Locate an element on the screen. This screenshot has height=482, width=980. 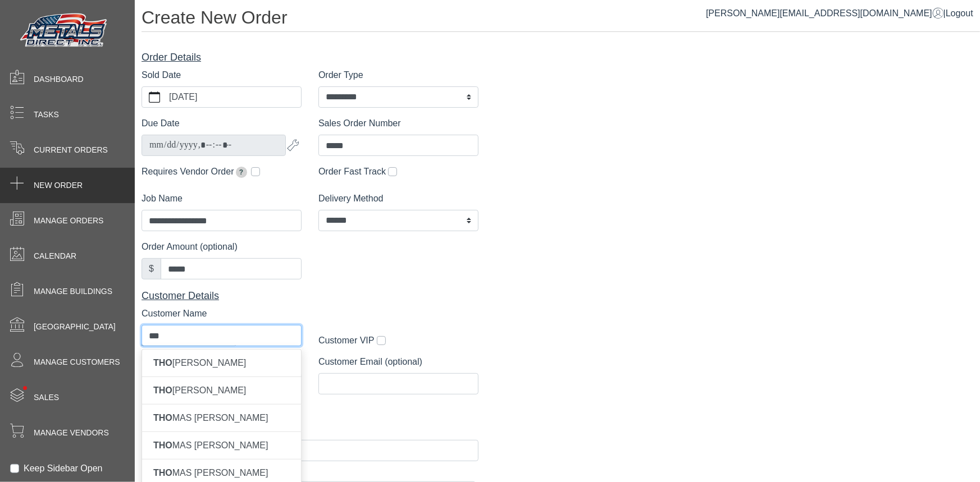
h1: Create New Order is located at coordinates (561, 19).